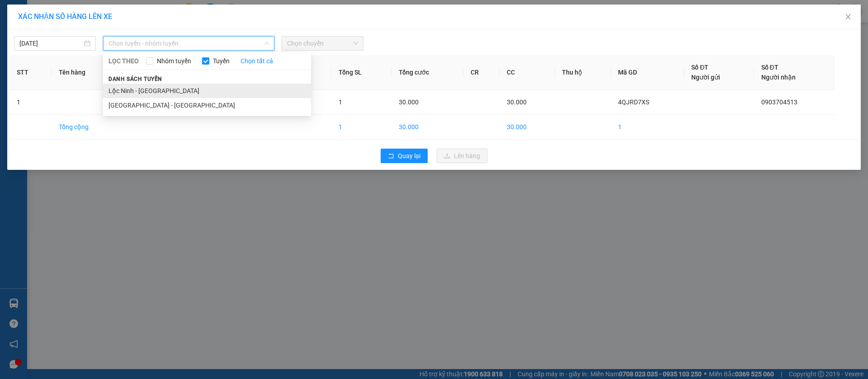 This screenshot has height=379, width=868. Describe the element at coordinates (706, 77) in the screenshot. I see `span: Người gửi` at that location.